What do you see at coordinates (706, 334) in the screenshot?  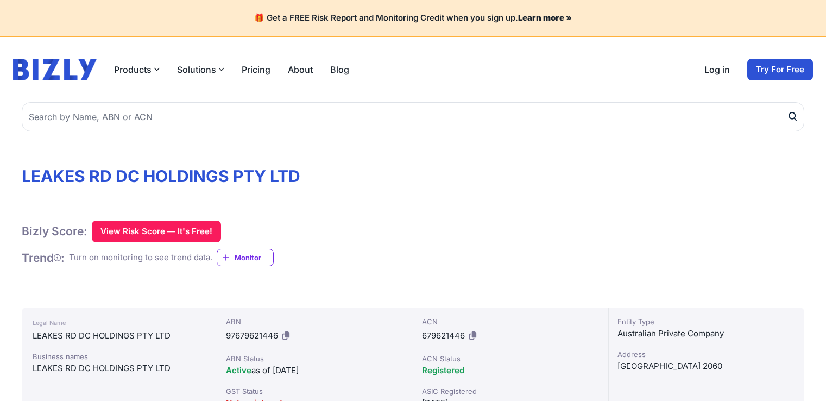 I see `div: Australian Private Company` at bounding box center [706, 334].